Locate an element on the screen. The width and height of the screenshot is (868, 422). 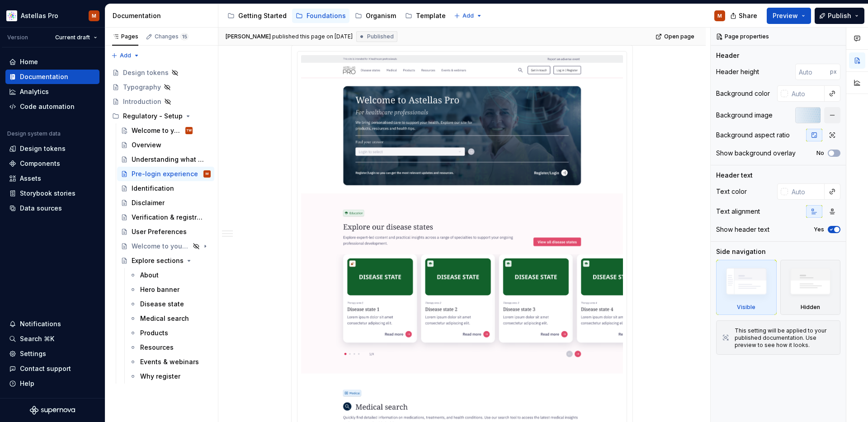
div: Events & webinars is located at coordinates (170, 362).